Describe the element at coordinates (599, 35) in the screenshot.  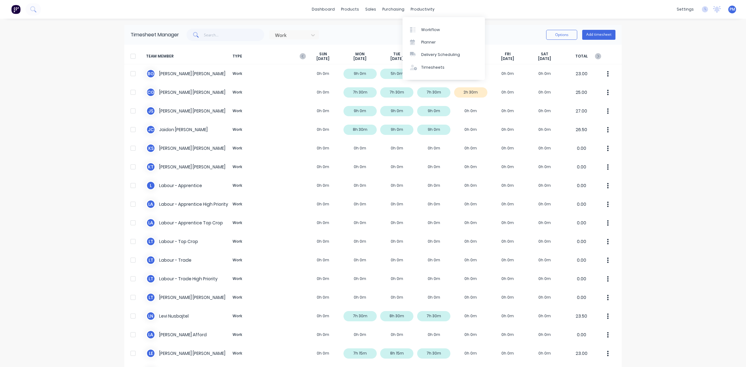
I see `button: Add timesheet` at that location.